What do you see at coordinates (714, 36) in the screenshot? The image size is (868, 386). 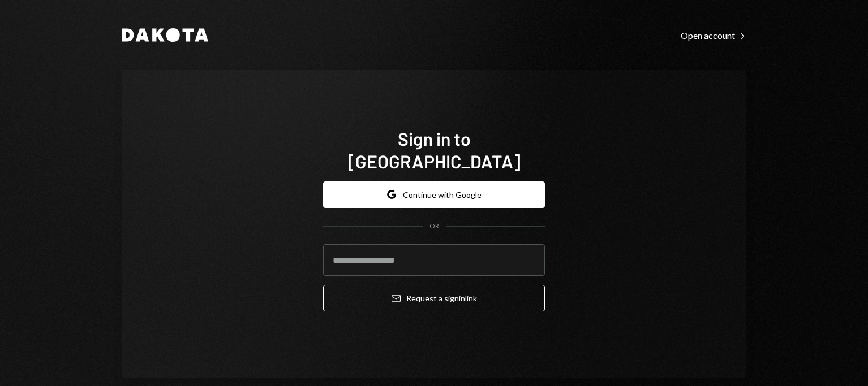 I see `div: Open account` at bounding box center [714, 36].